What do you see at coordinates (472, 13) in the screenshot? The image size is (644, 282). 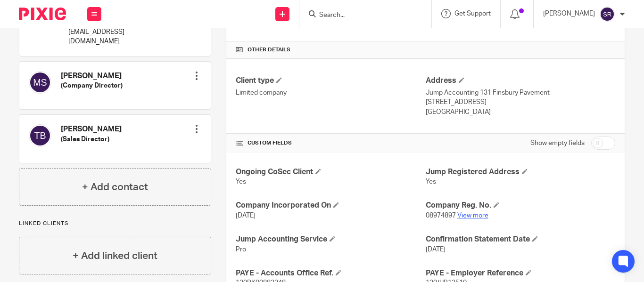 I see `span: Get Support` at bounding box center [472, 13].